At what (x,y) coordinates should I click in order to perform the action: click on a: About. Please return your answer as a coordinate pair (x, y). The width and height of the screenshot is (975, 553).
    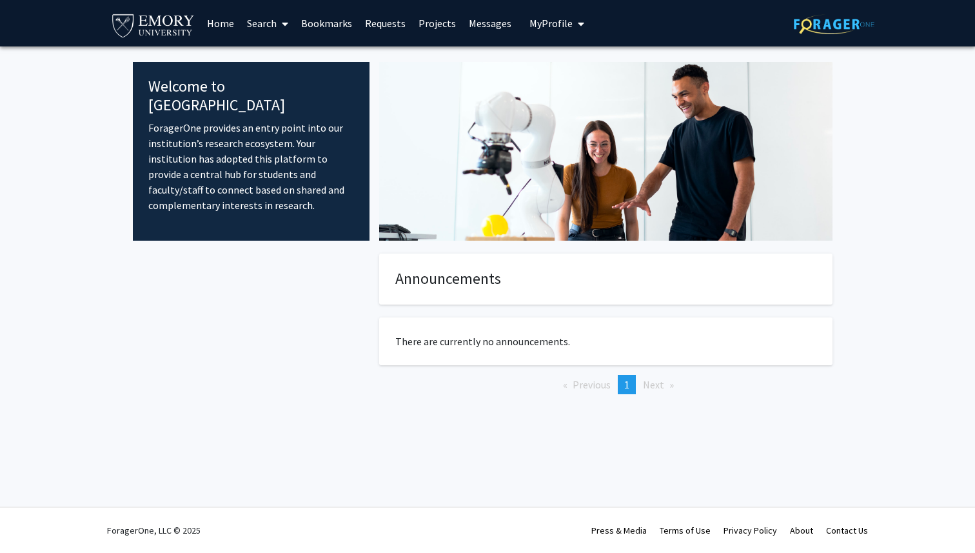
    Looking at the image, I should click on (802, 530).